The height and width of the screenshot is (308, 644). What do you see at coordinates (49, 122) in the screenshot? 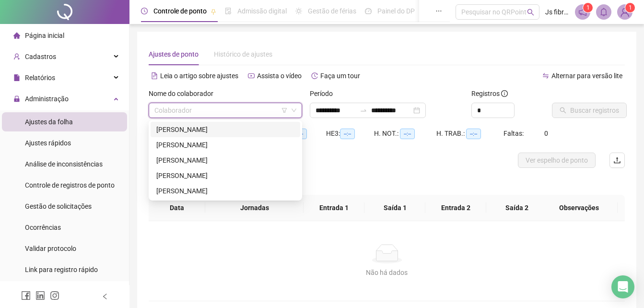
I see `span: Ajustes da folha` at bounding box center [49, 122].